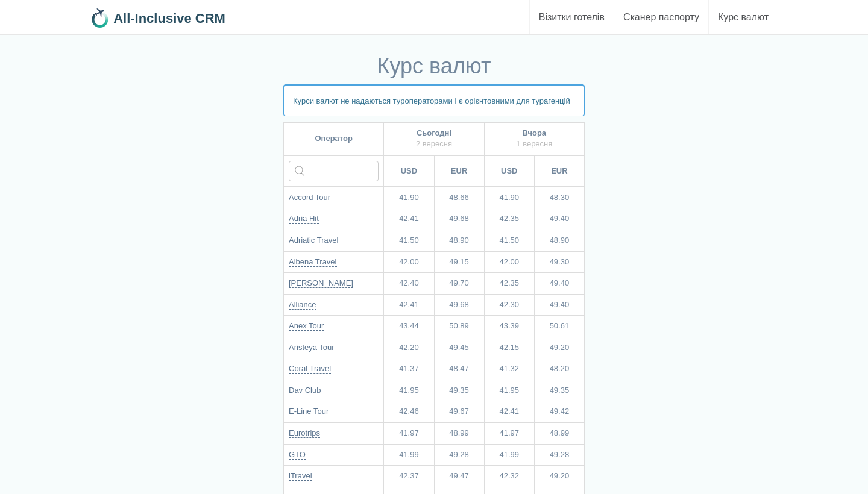  I want to click on td: 41.37, so click(409, 369).